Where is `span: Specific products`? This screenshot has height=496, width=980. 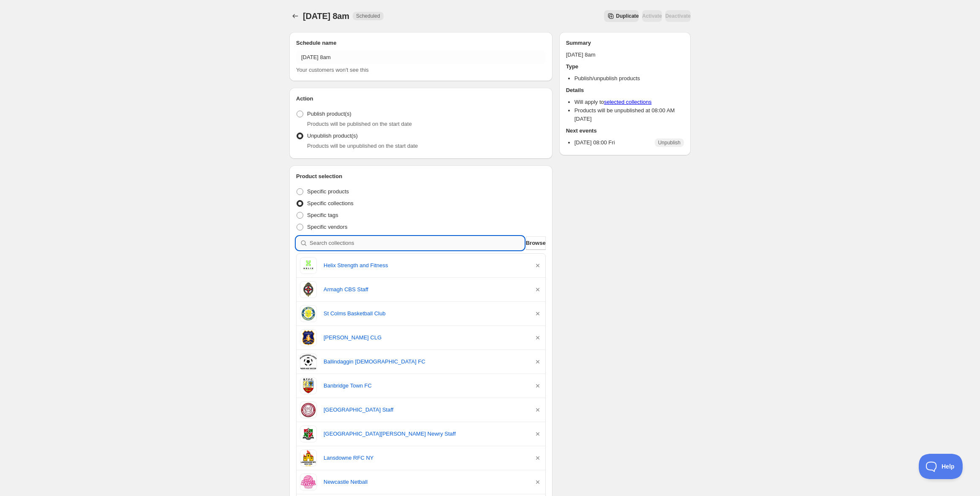
span: Specific products is located at coordinates (328, 191).